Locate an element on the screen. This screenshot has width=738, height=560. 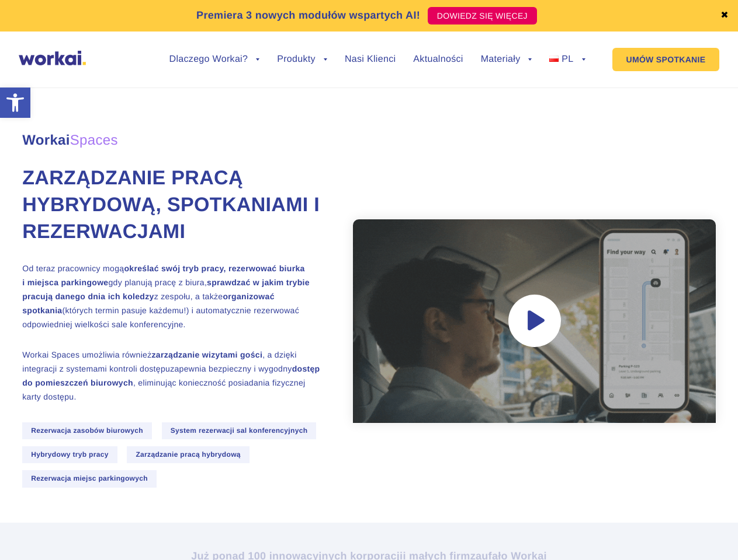
span: Workai is located at coordinates (70, 134).